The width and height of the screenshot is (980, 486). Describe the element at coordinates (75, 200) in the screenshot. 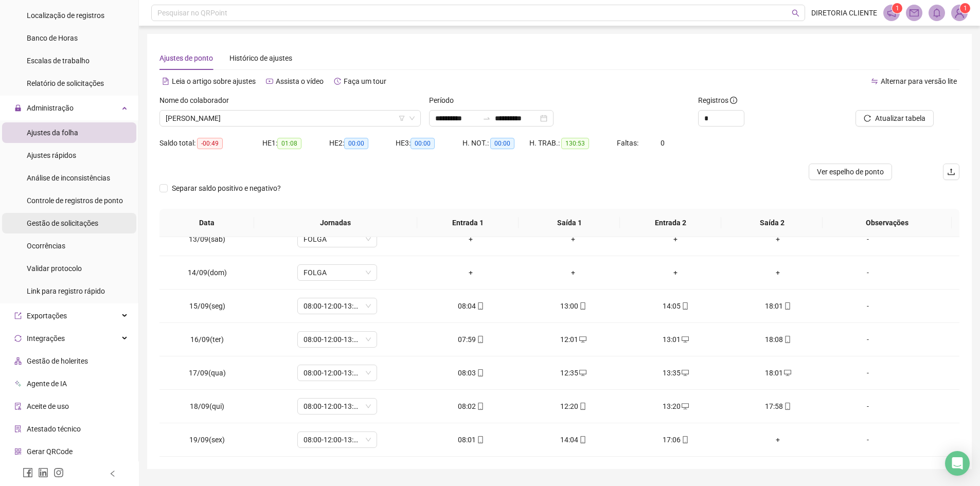

I see `span: Controle de registros de ponto` at that location.